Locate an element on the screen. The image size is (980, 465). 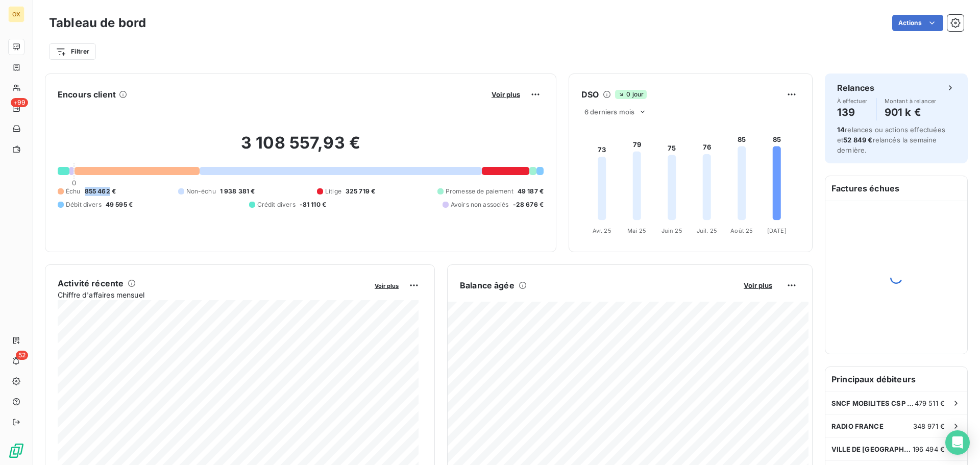
img: Logo LeanPay is located at coordinates (16, 450).